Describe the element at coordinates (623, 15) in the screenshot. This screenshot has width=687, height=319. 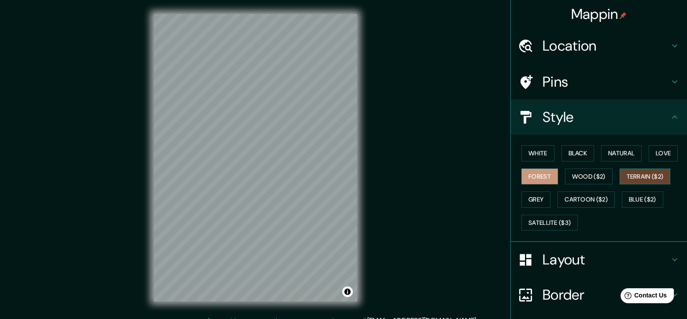
I see `img: pin-icon.png` at that location.